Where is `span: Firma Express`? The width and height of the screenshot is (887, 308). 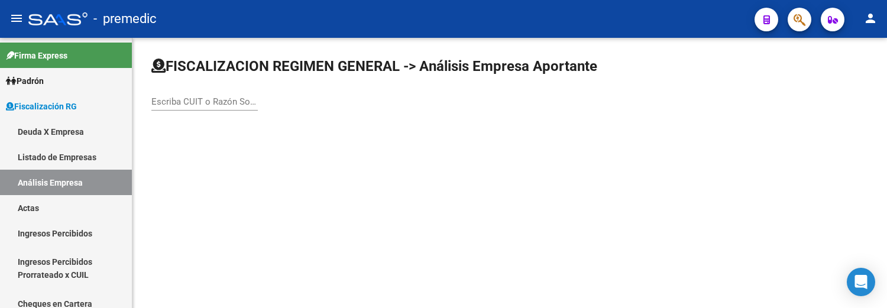 span: Firma Express is located at coordinates (37, 56).